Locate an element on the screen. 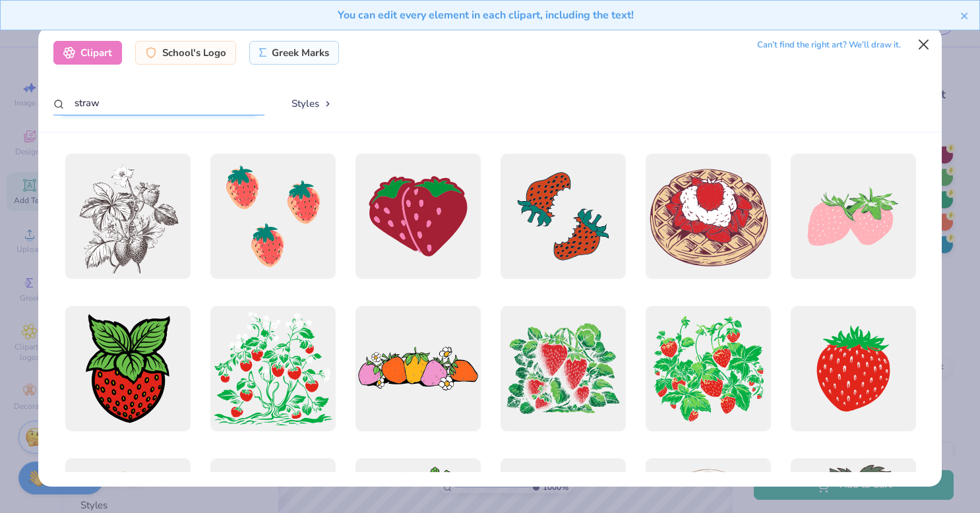 Image resolution: width=980 pixels, height=513 pixels. div: Clipart is located at coordinates (87, 52).